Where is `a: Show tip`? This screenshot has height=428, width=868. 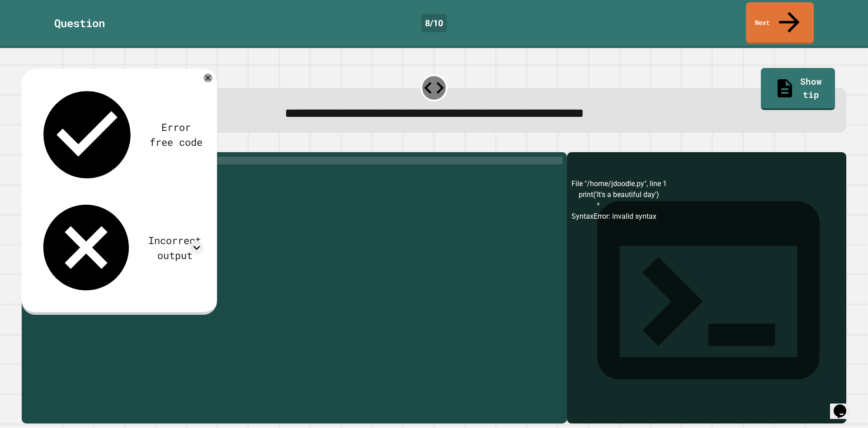
a: Show tip is located at coordinates (798, 89).